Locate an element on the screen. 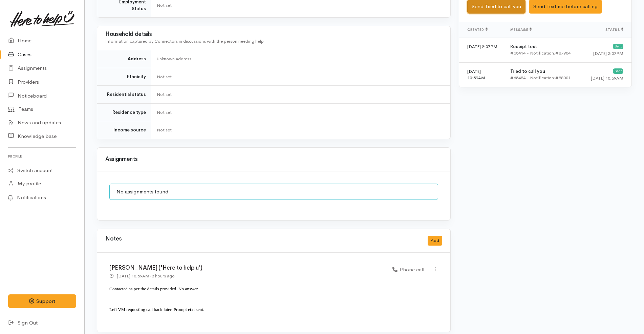 The width and height of the screenshot is (644, 334). time: 3 hours ago is located at coordinates (163, 276).